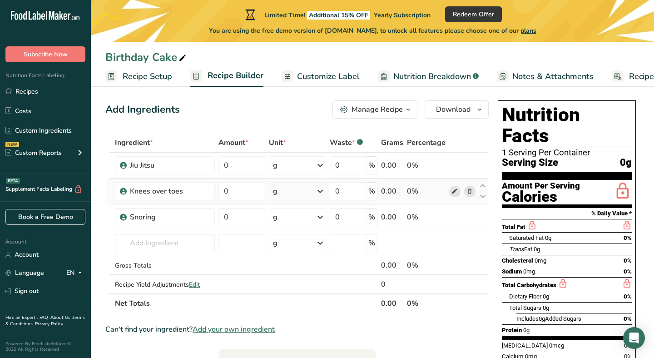  What do you see at coordinates (328, 76) in the screenshot?
I see `span: Customize Label` at bounding box center [328, 76].